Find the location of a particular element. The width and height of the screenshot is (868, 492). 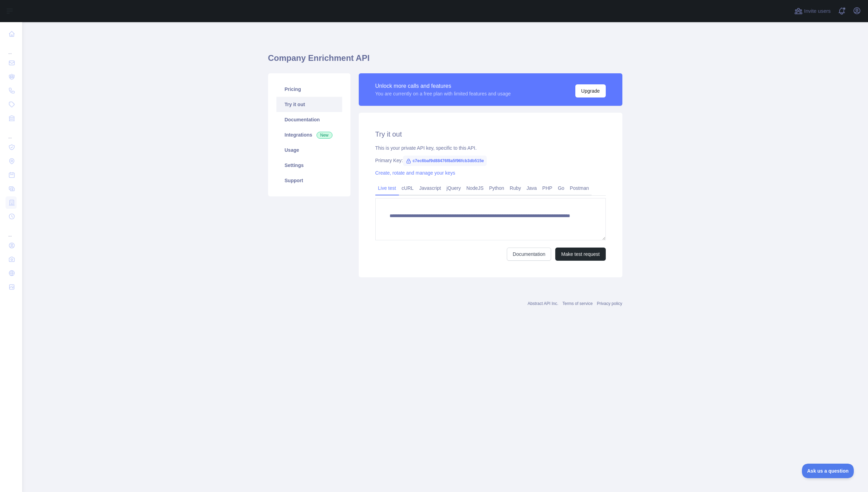

a: Go is located at coordinates (561, 188).